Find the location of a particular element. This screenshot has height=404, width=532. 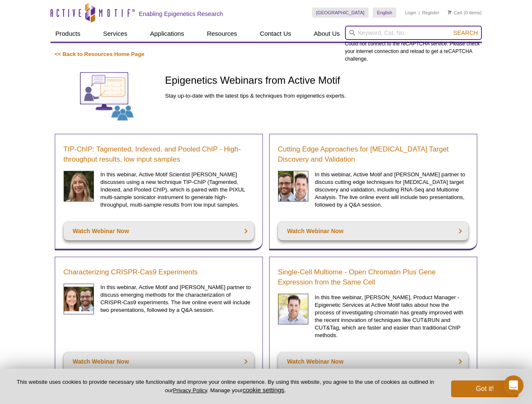

a: Single-Cell Multiome - Open Chromatin Plus Gene Expression from the Same Cell is located at coordinates (373, 277).